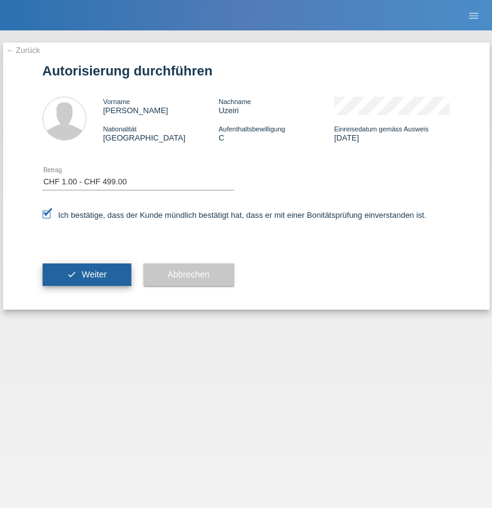 The height and width of the screenshot is (508, 492). What do you see at coordinates (120, 129) in the screenshot?
I see `span: Nationalität` at bounding box center [120, 129].